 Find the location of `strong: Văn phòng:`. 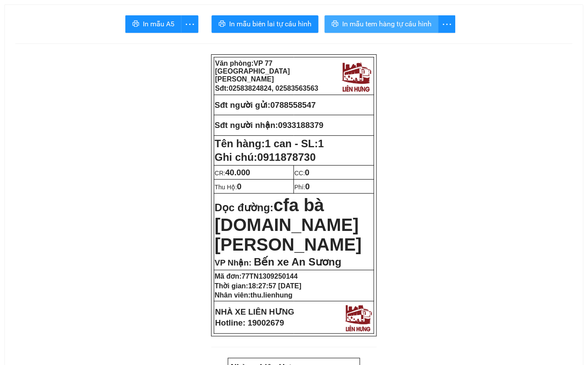

strong: Văn phòng: is located at coordinates (252, 71).